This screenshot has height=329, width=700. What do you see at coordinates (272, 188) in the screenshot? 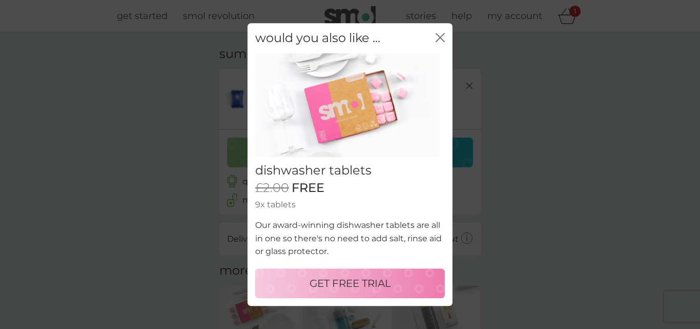
I see `span: £2.00` at bounding box center [272, 188].